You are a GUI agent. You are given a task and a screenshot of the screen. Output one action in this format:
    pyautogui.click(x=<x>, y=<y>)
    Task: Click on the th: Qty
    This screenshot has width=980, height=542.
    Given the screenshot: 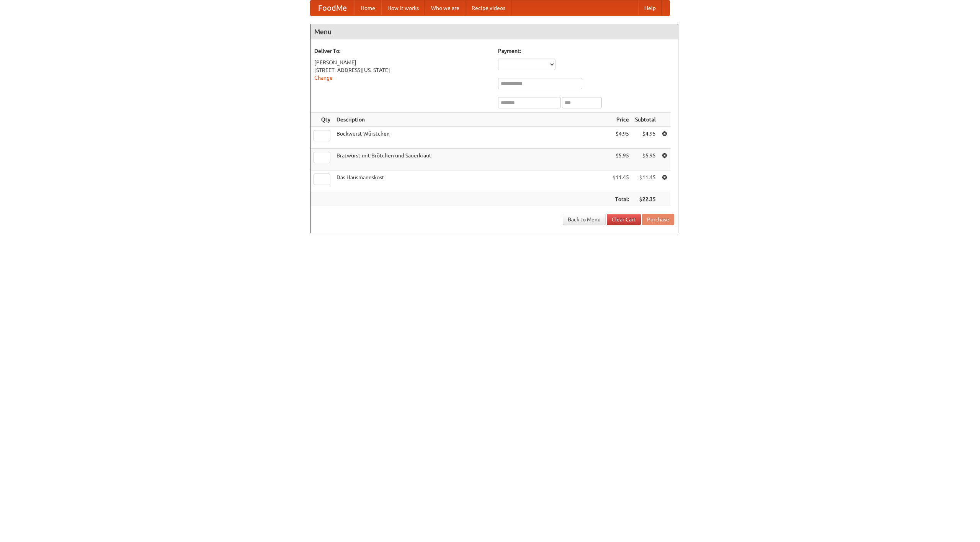 What is the action you would take?
    pyautogui.click(x=322, y=120)
    